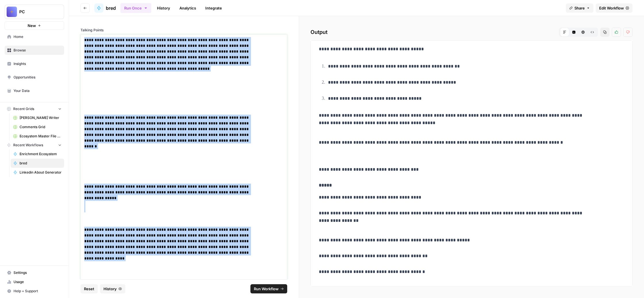 This screenshot has width=644, height=298. What do you see at coordinates (34, 91) in the screenshot?
I see `a: Your Data` at bounding box center [34, 91].